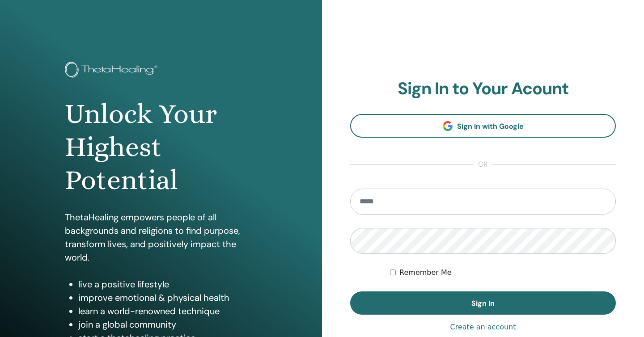 The image size is (644, 337). What do you see at coordinates (483, 89) in the screenshot?
I see `h2: Sign In to Your Acount` at bounding box center [483, 89].